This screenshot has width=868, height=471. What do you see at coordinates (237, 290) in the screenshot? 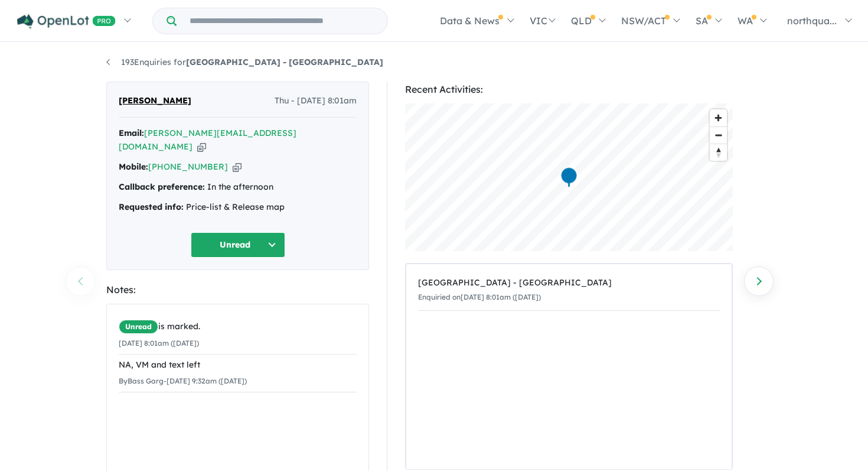
I see `div: Notes:` at bounding box center [237, 290].